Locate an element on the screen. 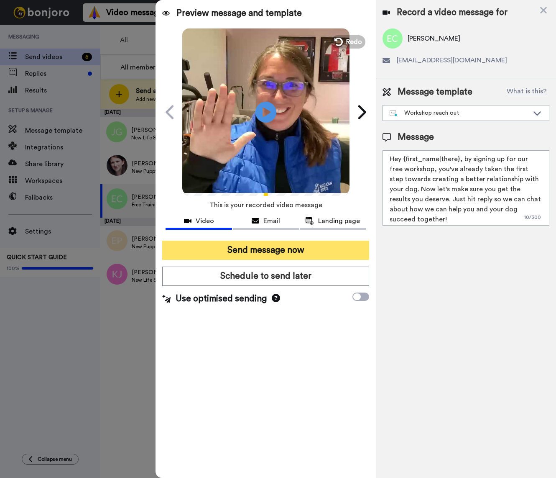  span: Message template is located at coordinates (435, 92).